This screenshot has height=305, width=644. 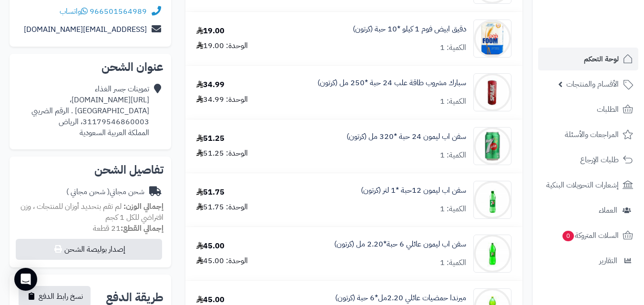 What do you see at coordinates (90, 67) in the screenshot?
I see `h2: عنوان الشحن` at bounding box center [90, 67].